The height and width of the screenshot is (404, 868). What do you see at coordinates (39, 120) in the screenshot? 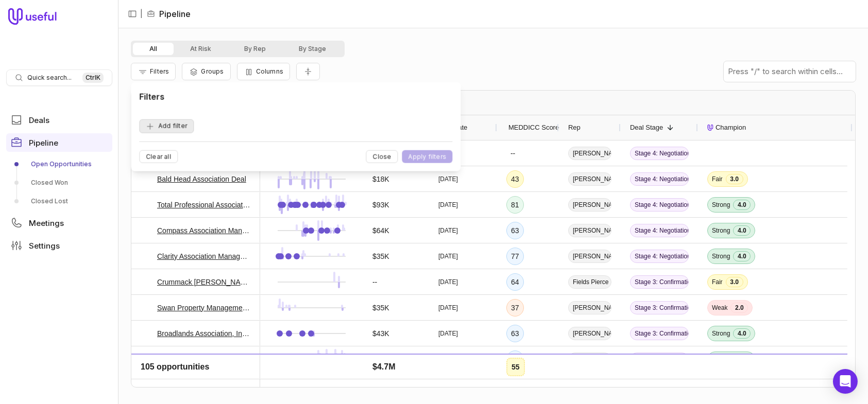
I see `span: Deals` at bounding box center [39, 120].